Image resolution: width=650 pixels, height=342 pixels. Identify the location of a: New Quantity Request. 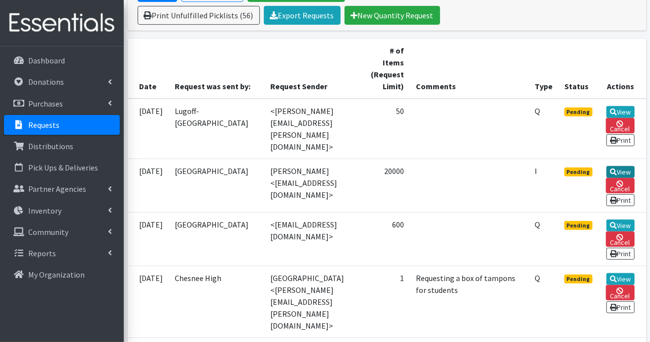
(392, 15).